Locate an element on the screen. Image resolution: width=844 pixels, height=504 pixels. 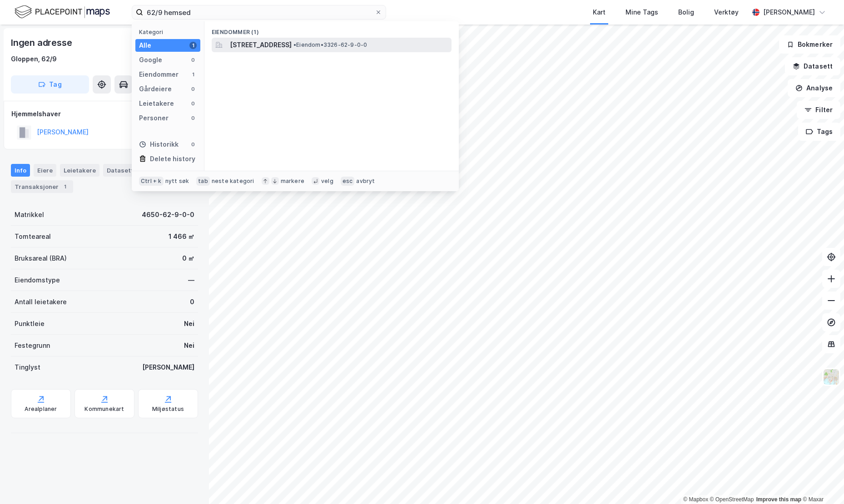
div: velg is located at coordinates (327, 181).